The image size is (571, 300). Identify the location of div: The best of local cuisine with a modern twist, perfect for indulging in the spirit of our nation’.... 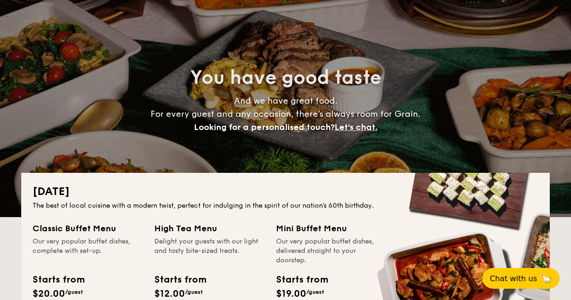
(285, 206).